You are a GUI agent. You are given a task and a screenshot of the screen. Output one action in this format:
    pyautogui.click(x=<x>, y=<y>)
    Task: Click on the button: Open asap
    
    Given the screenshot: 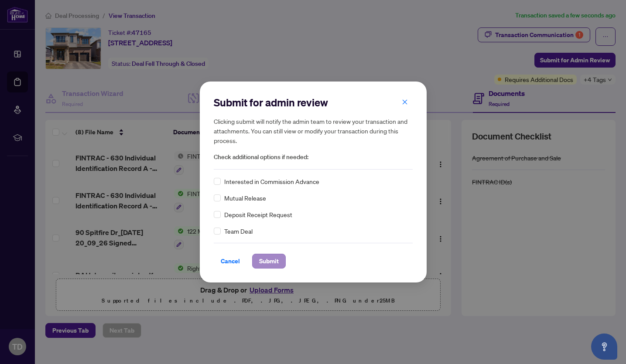 What is the action you would take?
    pyautogui.click(x=604, y=347)
    